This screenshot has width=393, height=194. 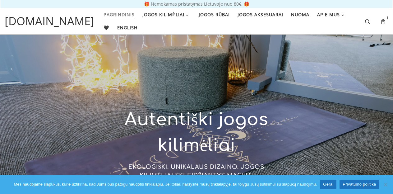 I want to click on sup: 1, so click(x=387, y=21).